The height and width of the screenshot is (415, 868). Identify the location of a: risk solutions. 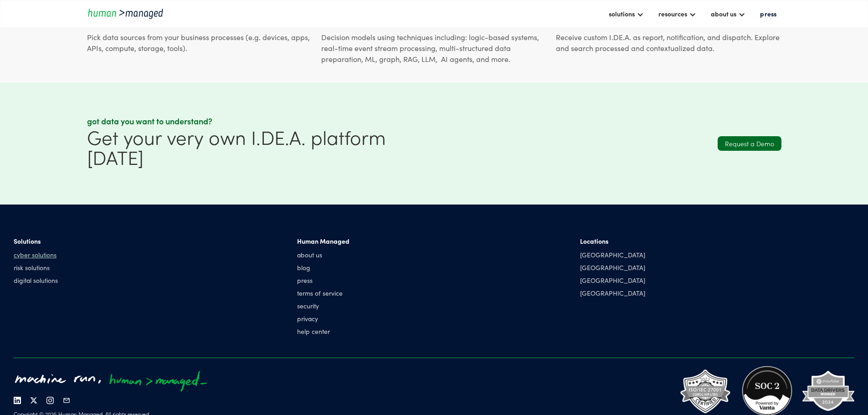
(36, 267).